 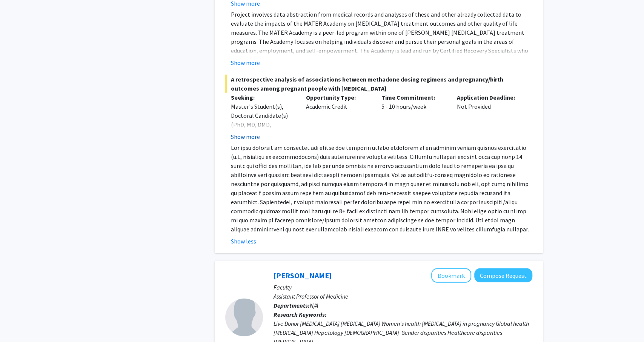 What do you see at coordinates (451, 275) in the screenshot?
I see `button: Add Danielle Tholey to Bookmarks` at bounding box center [451, 275].